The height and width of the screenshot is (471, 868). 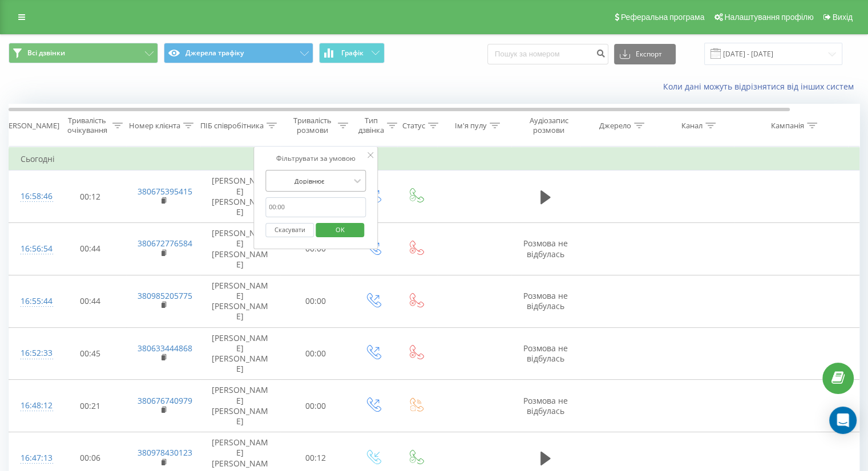 What do you see at coordinates (165, 348) in the screenshot?
I see `a: 380633444868` at bounding box center [165, 348].